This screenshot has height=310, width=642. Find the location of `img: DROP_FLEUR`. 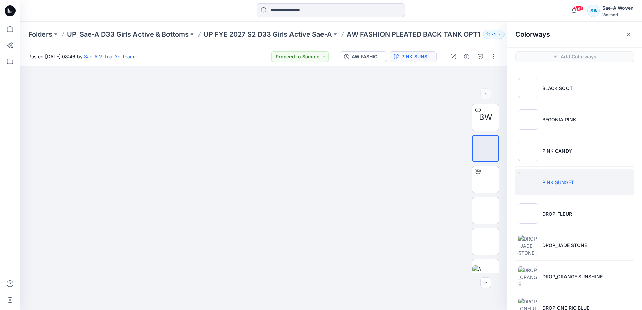

img: DROP_FLEUR is located at coordinates (528, 213).